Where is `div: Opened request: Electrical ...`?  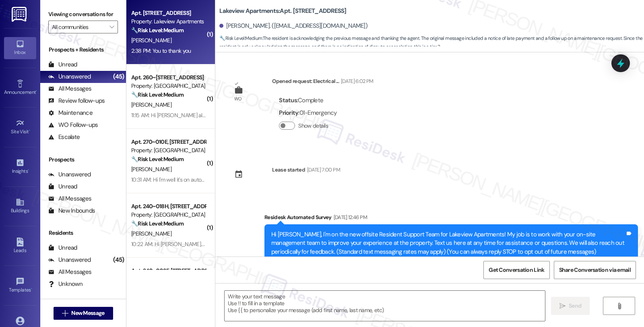 div: Opened request: Electrical ... is located at coordinates (323, 83).